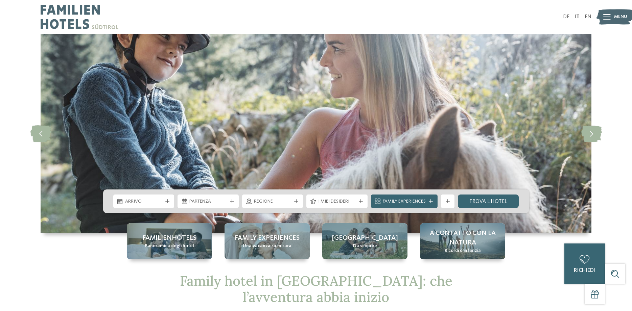 The image size is (632, 311). I want to click on a: Family hotel in Trentino Alto Adige: la vacanza ideale per grandi e piccini A contatto con la nat..., so click(463, 241).